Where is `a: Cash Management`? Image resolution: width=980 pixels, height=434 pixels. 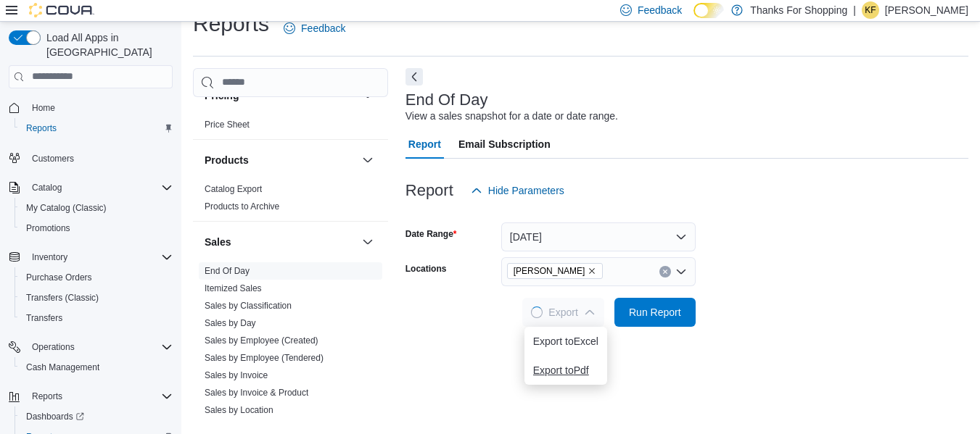
a: Cash Management is located at coordinates (62, 367).